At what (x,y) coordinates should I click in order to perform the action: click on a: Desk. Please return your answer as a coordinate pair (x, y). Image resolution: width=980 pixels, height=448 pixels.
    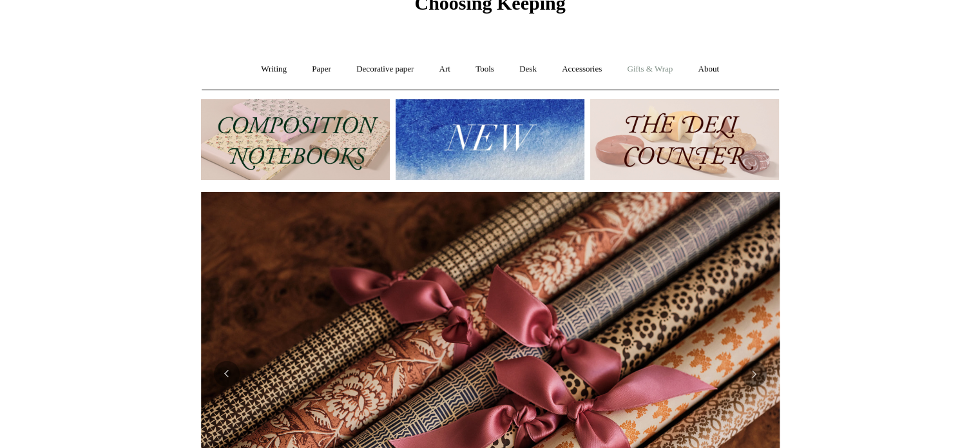
    Looking at the image, I should click on (528, 69).